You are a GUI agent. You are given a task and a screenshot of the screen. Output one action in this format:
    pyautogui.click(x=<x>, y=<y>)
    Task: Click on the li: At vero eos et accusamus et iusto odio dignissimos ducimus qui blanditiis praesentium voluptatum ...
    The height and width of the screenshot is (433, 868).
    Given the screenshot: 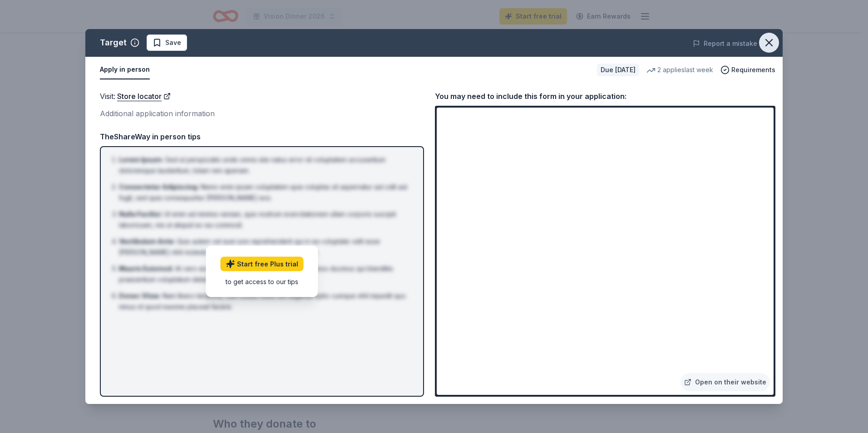 What is the action you would take?
    pyautogui.click(x=265, y=274)
    